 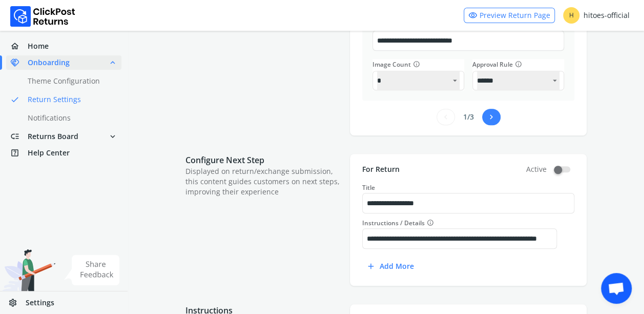 I want to click on span: H, so click(x=571, y=15).